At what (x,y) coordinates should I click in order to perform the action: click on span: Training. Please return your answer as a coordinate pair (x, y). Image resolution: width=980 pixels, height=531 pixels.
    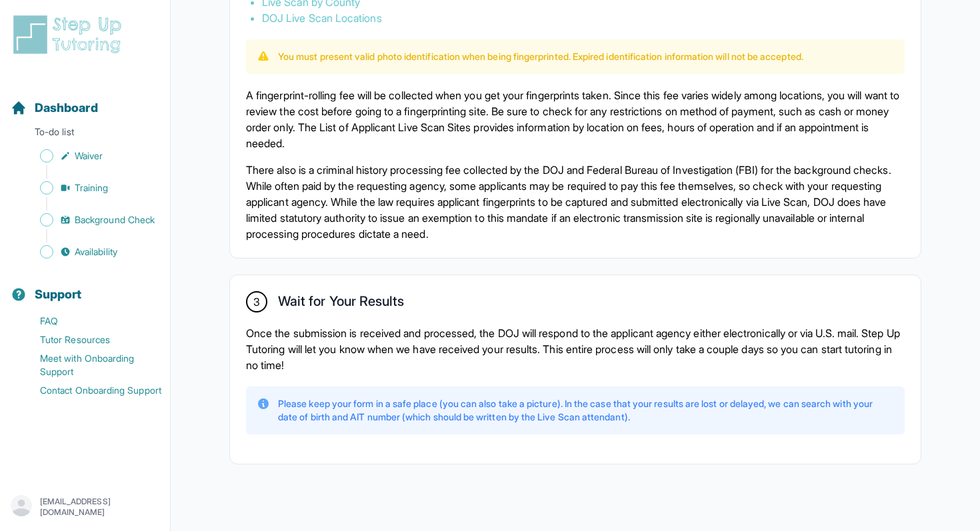
    Looking at the image, I should click on (92, 188).